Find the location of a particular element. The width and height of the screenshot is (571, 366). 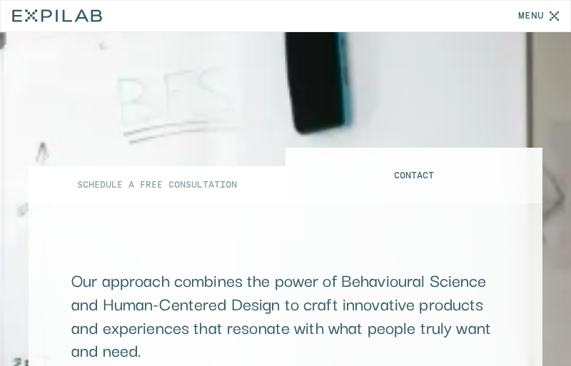

div: menu is located at coordinates (538, 16).